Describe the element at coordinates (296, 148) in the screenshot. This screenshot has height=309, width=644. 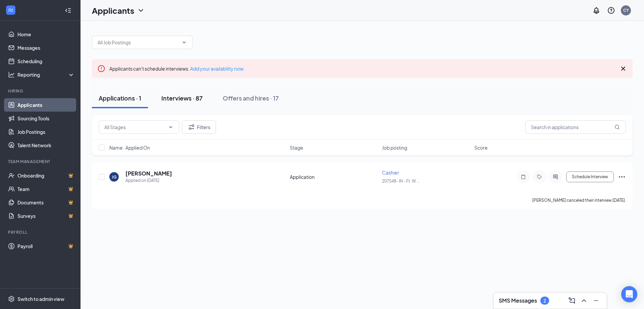
I see `span: Stage` at that location.